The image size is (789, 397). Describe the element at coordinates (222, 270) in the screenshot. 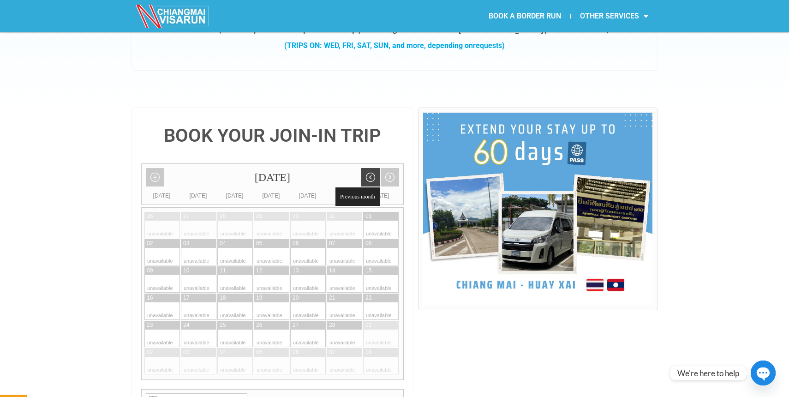

I see `div: 11` at that location.